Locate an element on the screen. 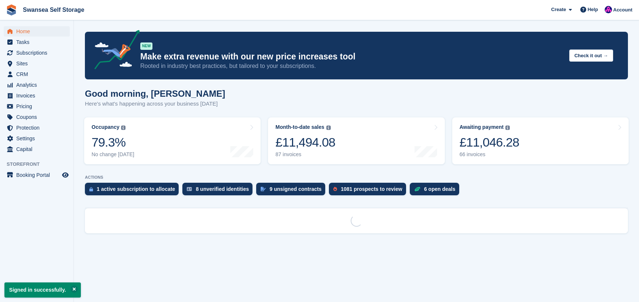 The height and width of the screenshot is (302, 639). div: 1 active subscription to allocate is located at coordinates (136, 189).